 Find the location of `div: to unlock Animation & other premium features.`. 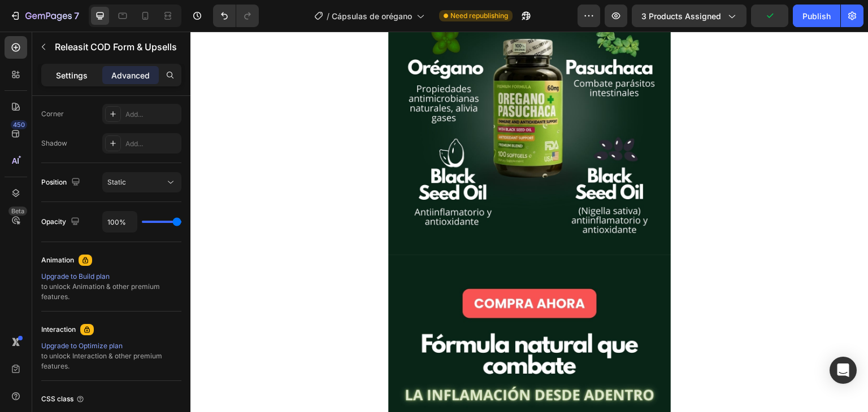

div: to unlock Animation & other premium features. is located at coordinates (111, 287).